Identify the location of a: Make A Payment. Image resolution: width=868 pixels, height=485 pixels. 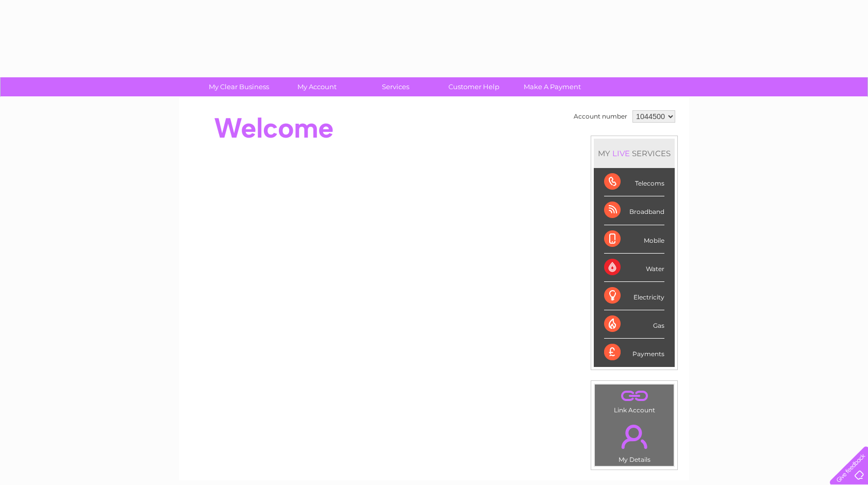
(552, 86).